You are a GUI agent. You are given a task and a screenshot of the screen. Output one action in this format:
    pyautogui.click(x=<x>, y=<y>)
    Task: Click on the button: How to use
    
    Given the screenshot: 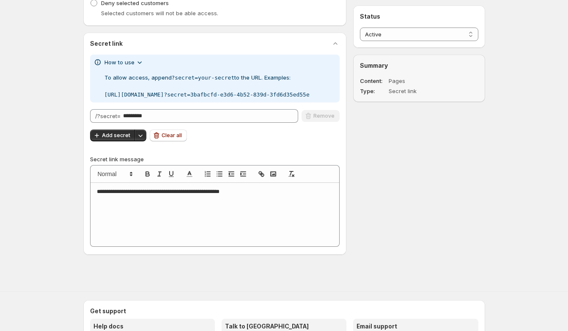 What is the action you would take?
    pyautogui.click(x=124, y=62)
    